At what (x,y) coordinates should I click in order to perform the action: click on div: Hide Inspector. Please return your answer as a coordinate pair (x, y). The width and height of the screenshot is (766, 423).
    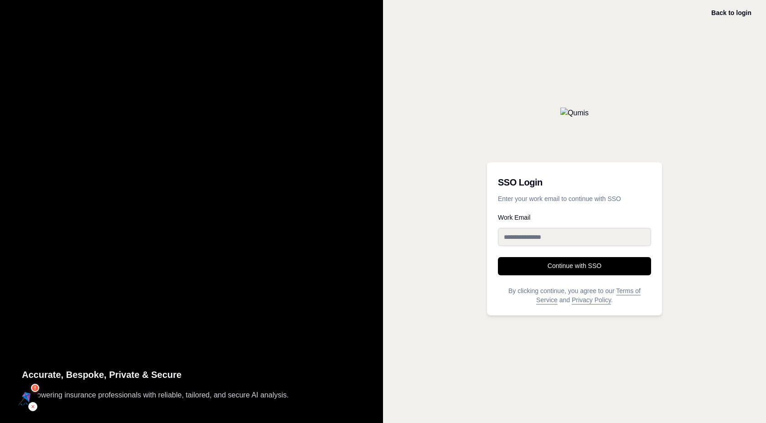
    Looking at the image, I should click on (33, 407).